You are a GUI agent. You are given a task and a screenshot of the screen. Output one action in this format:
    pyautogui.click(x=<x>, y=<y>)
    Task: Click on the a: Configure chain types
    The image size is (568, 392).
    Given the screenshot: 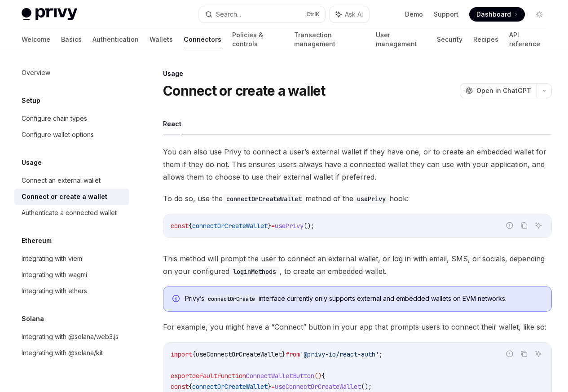 What is the action you would take?
    pyautogui.click(x=72, y=119)
    